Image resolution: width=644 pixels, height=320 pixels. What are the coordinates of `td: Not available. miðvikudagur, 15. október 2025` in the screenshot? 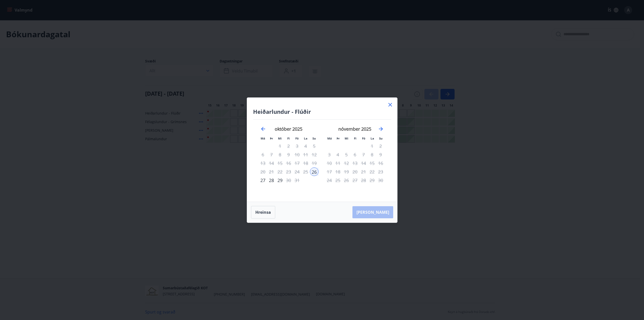 It's located at (280, 163).